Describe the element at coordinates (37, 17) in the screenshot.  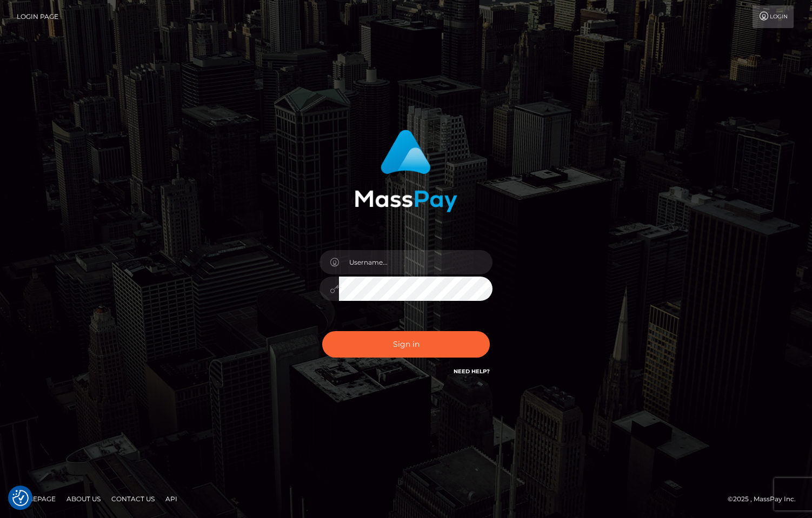
I see `a: Login Page` at that location.